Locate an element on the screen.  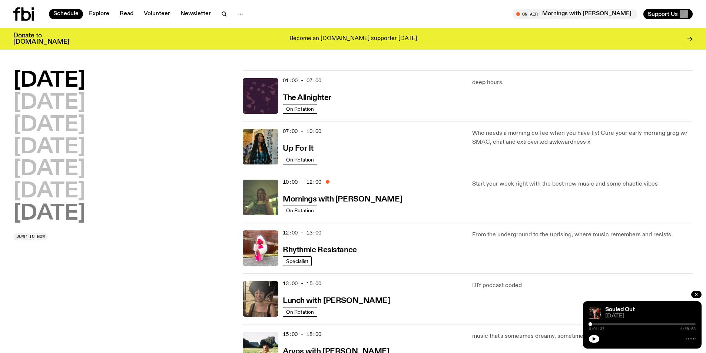
a: Souled Out is located at coordinates (620, 310).